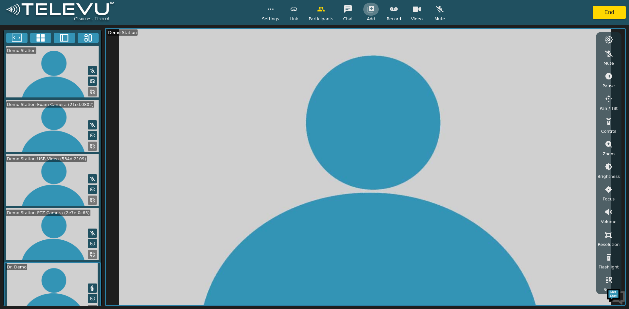  What do you see at coordinates (608, 245) in the screenshot?
I see `span: Resolution` at bounding box center [608, 245].